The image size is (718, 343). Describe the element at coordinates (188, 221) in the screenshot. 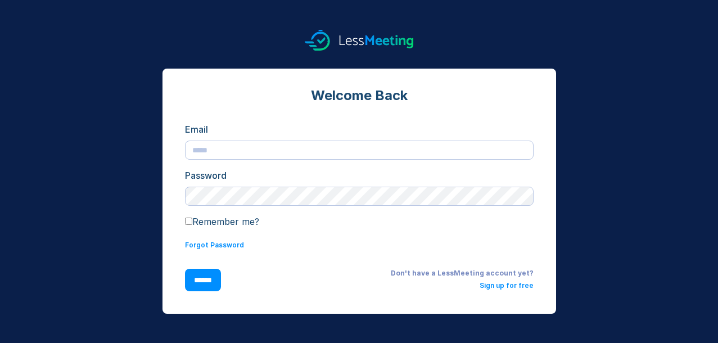

I see `input: Remember me?` at that location.